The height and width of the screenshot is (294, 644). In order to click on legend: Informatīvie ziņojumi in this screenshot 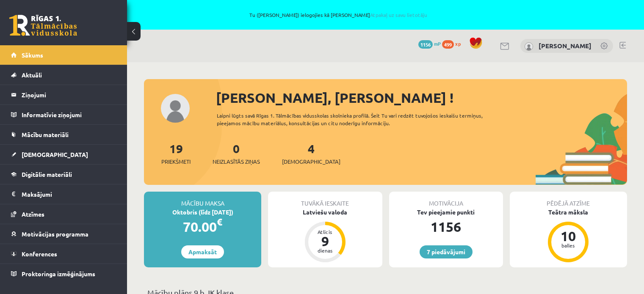, I will do `click(69, 115)`.